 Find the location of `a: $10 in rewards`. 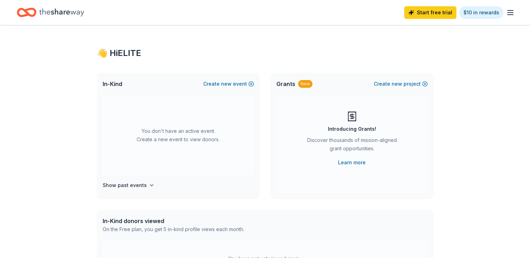

a: $10 in rewards is located at coordinates (481, 13).